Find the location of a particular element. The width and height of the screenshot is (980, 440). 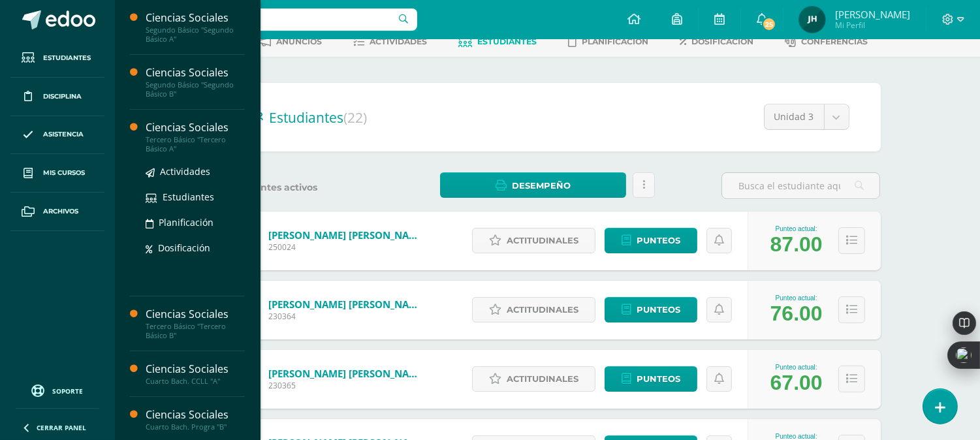

input: Busca un usuario... is located at coordinates (270, 20).